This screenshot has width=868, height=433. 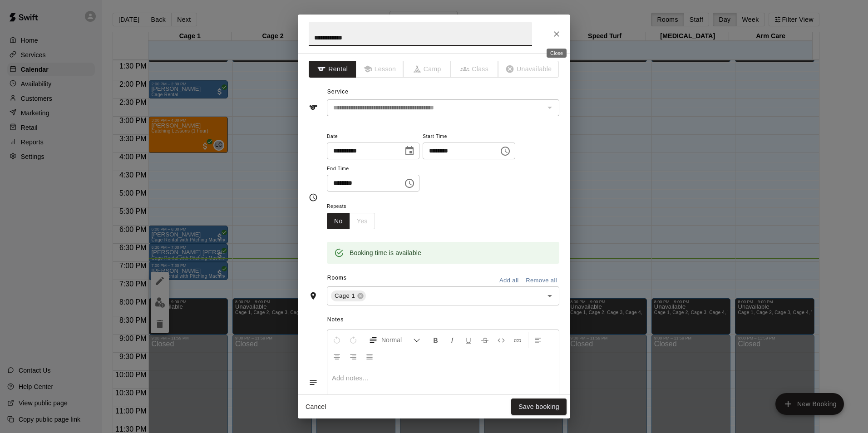 What do you see at coordinates (541, 280) in the screenshot?
I see `button: Remove all` at bounding box center [541, 280].